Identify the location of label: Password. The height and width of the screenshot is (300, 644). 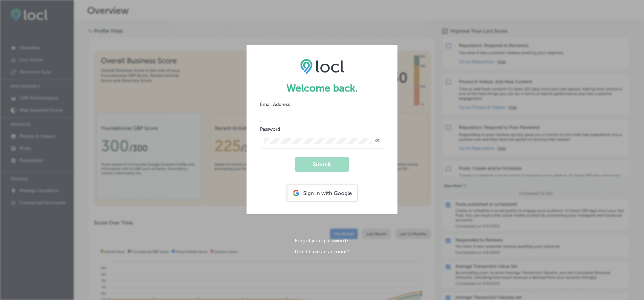
(270, 129).